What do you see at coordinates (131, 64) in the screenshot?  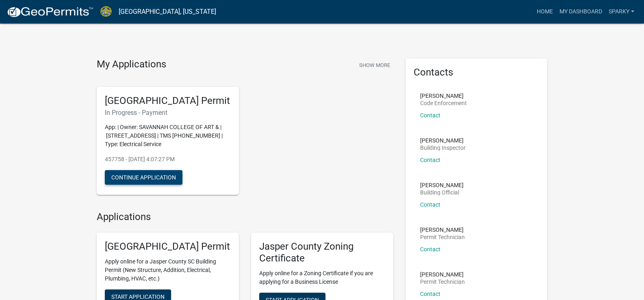 I see `h4: My Applications` at bounding box center [131, 64].